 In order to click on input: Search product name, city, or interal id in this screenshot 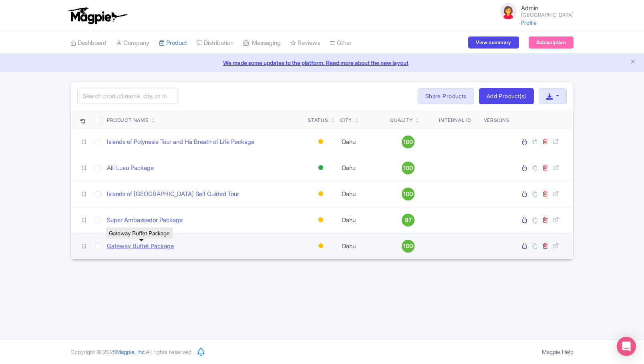, I will do `click(127, 96)`.